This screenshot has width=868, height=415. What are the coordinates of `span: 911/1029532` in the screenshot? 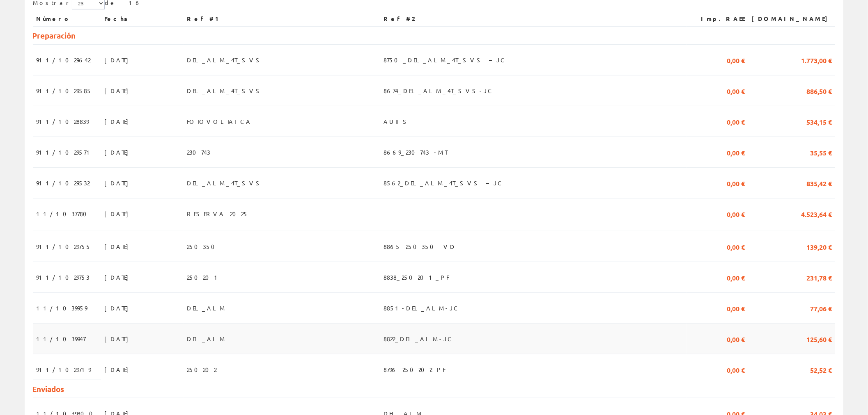 It's located at (63, 183).